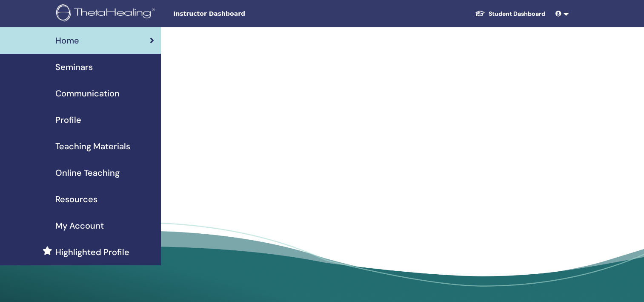 The width and height of the screenshot is (644, 302). Describe the element at coordinates (107, 14) in the screenshot. I see `img: logo.png` at that location.